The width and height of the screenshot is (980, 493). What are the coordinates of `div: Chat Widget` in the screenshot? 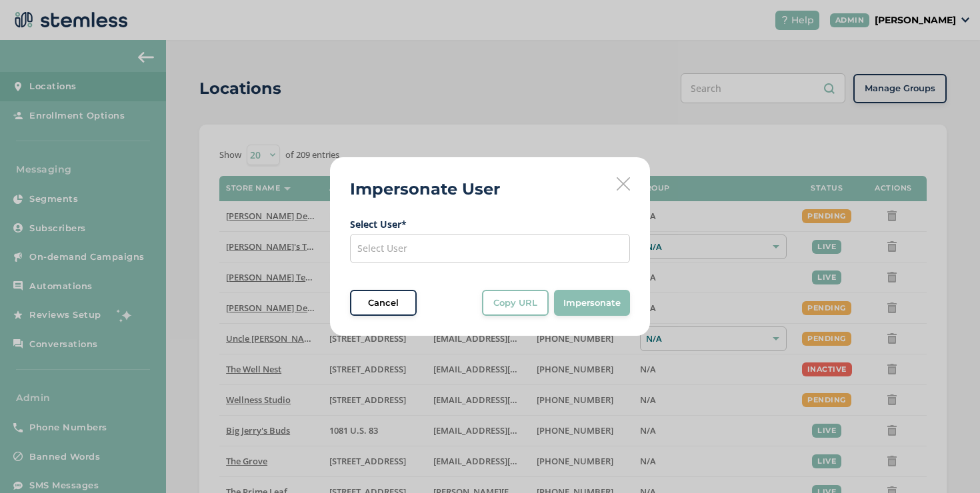 It's located at (946, 461).